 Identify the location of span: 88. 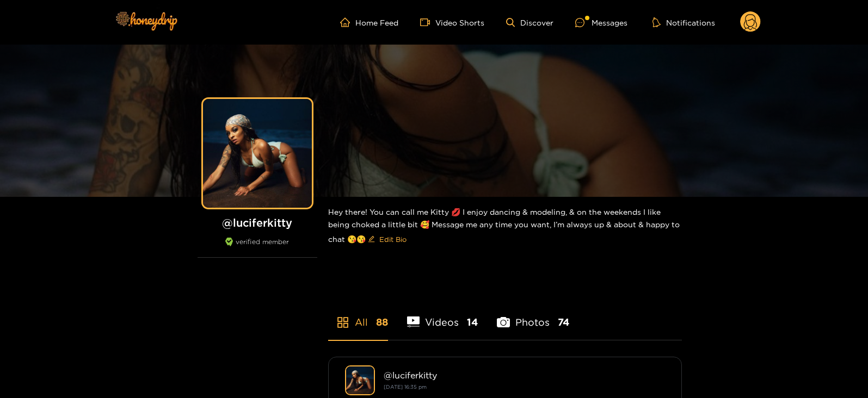
(382, 322).